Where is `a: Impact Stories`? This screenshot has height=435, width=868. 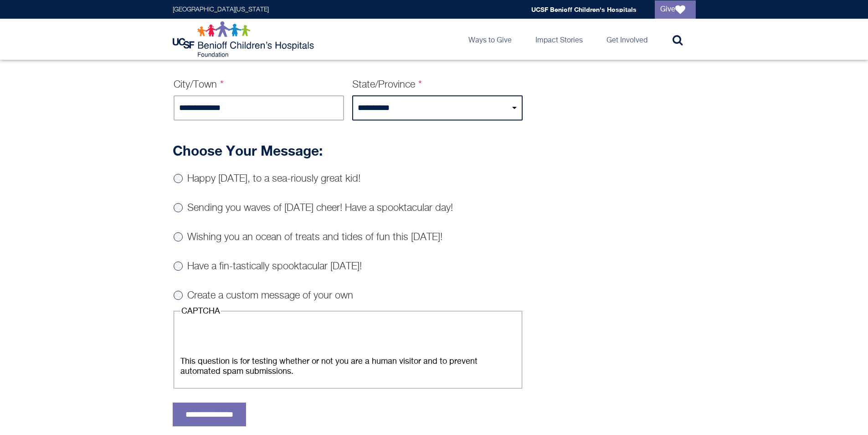
a: Impact Stories is located at coordinates (559, 39).